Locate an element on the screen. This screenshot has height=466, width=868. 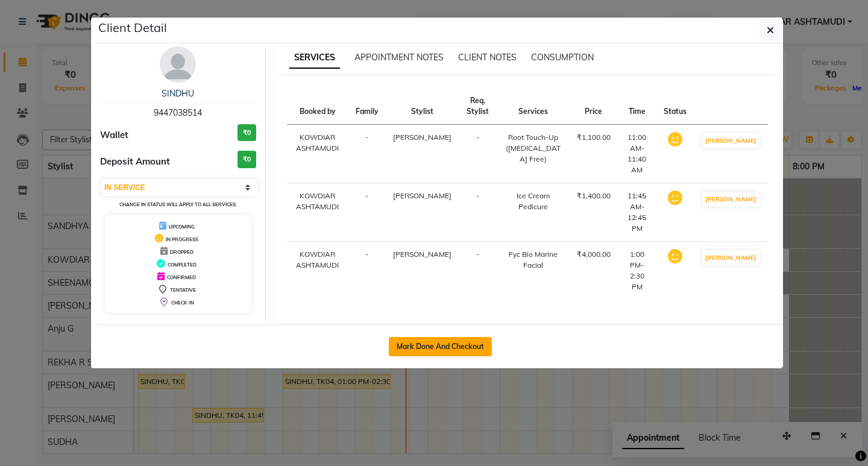
div: Ice Cream Pedicure is located at coordinates (533, 202).